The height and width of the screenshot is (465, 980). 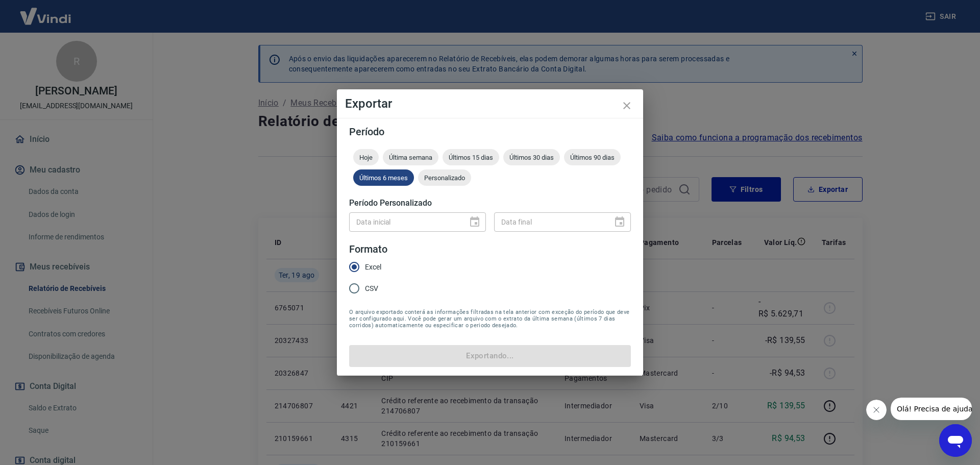 I want to click on h4: Exportar, so click(x=490, y=104).